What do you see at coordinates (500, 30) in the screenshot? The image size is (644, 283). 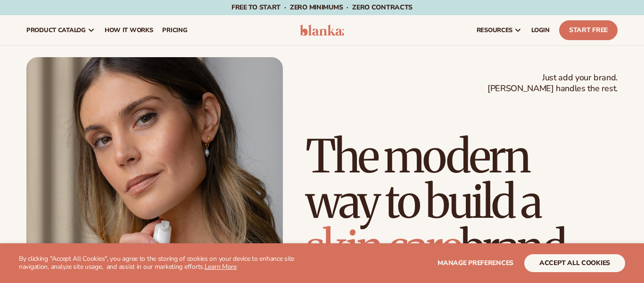 I see `a: resources` at bounding box center [500, 30].